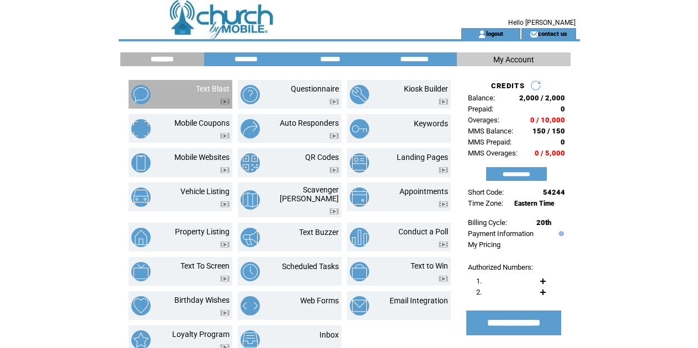 This screenshot has width=698, height=348. Describe the element at coordinates (419, 301) in the screenshot. I see `a: Email Integration` at that location.